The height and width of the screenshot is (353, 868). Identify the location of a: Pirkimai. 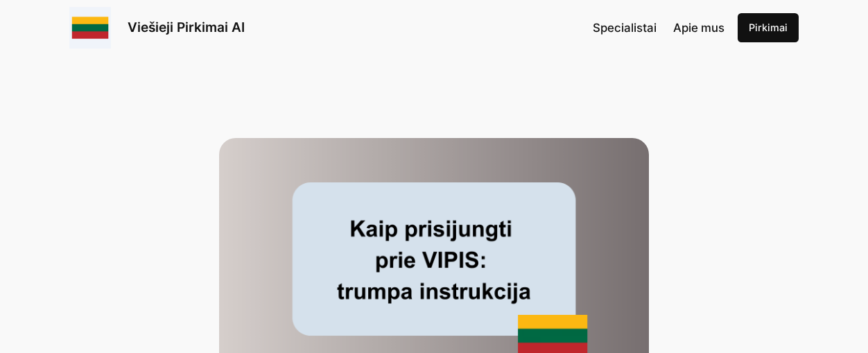
(768, 28).